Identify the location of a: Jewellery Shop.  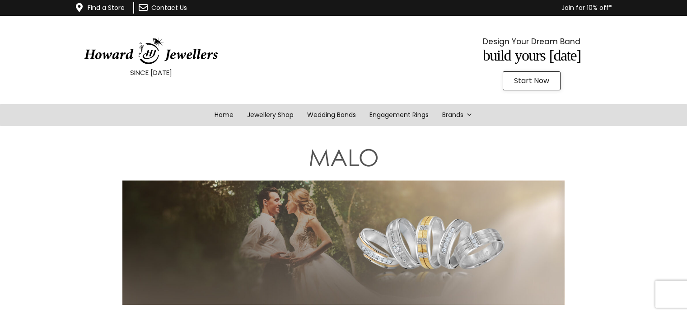
(270, 115).